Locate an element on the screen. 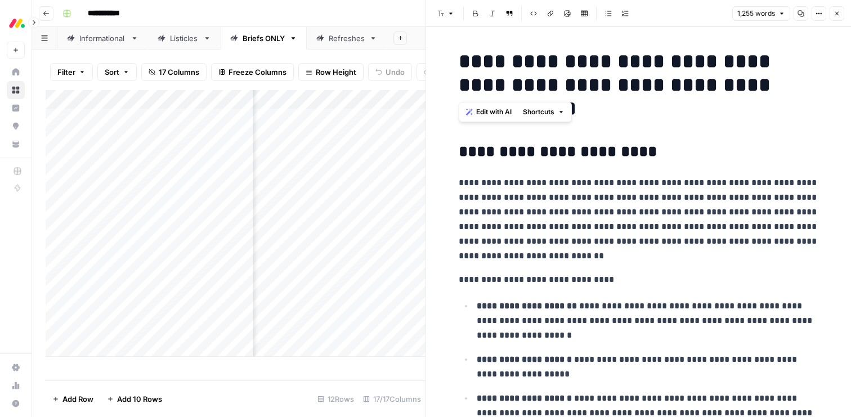 This screenshot has height=417, width=851. span: Filter is located at coordinates (66, 72).